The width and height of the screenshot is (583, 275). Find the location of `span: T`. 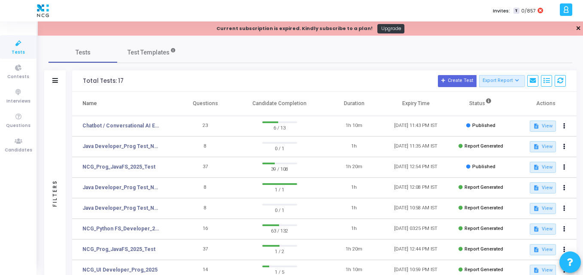

span: T is located at coordinates (516, 11).